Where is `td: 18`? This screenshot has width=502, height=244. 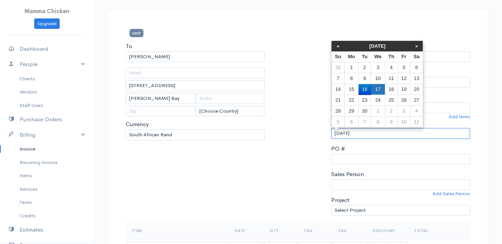 td: 18 is located at coordinates (391, 89).